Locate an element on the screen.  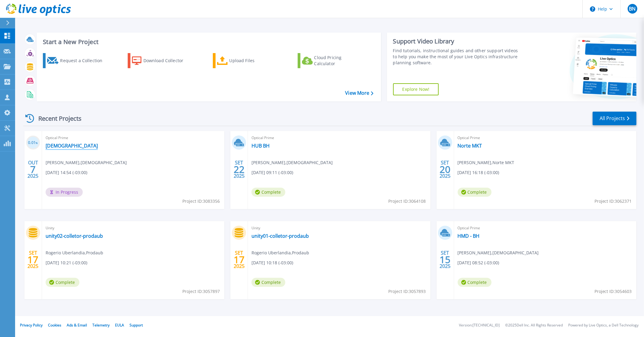
a: Support is located at coordinates (136, 325).